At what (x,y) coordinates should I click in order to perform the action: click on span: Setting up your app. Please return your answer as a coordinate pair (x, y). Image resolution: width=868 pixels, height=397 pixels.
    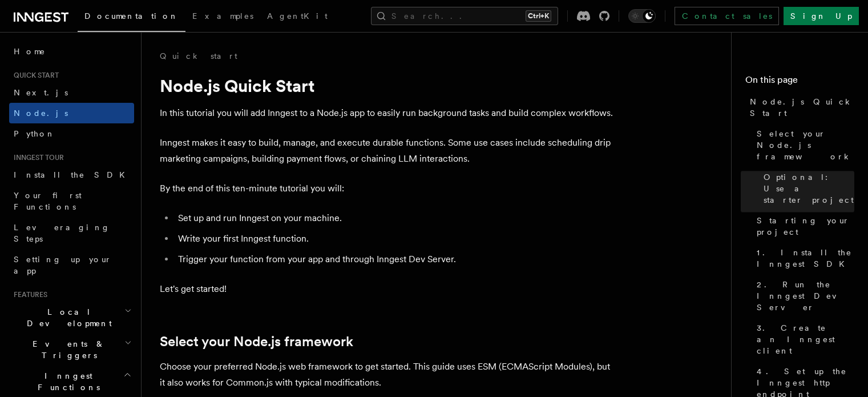
    Looking at the image, I should click on (63, 265).